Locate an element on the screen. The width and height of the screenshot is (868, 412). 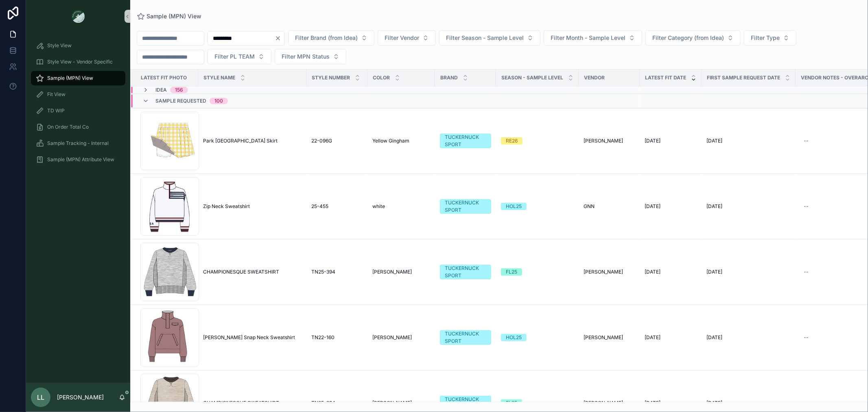
a: GNN is located at coordinates (610, 206).